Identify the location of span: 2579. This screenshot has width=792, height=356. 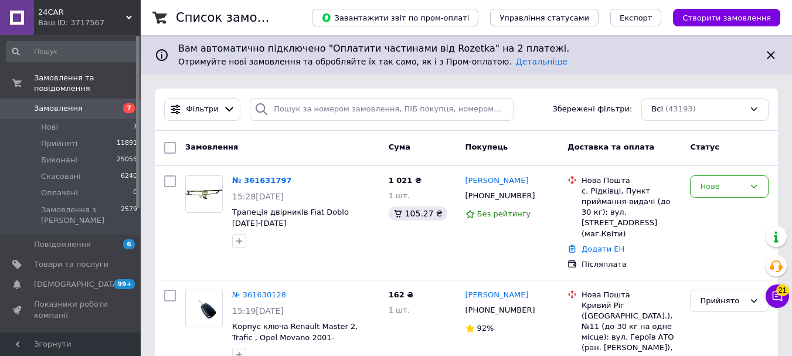
(129, 215).